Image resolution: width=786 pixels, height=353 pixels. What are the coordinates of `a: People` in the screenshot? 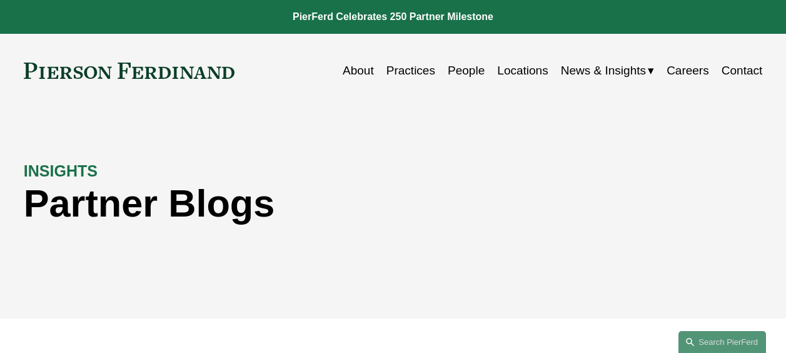 It's located at (466, 71).